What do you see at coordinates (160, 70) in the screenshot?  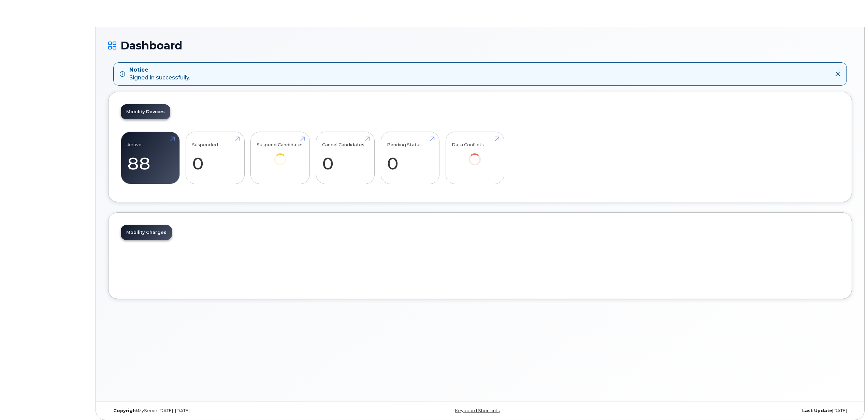 I see `strong: Notice` at bounding box center [160, 70].